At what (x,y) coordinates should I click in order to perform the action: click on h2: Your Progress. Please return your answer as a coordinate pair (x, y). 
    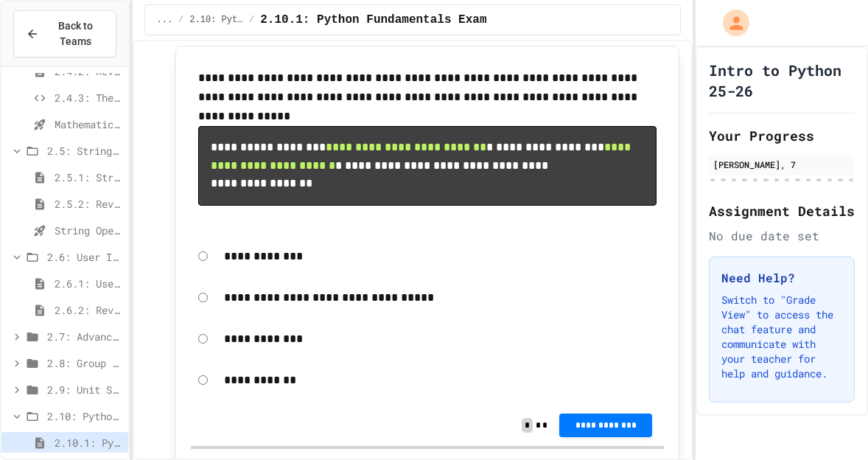
    Looking at the image, I should click on (782, 135).